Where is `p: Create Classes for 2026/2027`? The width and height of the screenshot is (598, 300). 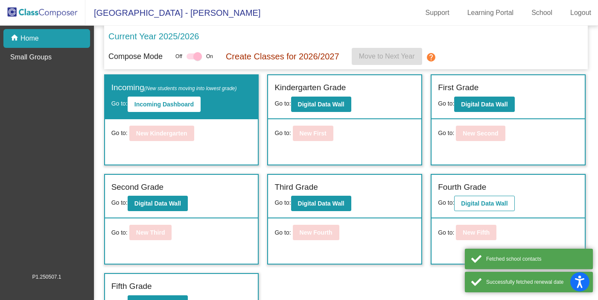 p: Create Classes for 2026/2027 is located at coordinates (282, 56).